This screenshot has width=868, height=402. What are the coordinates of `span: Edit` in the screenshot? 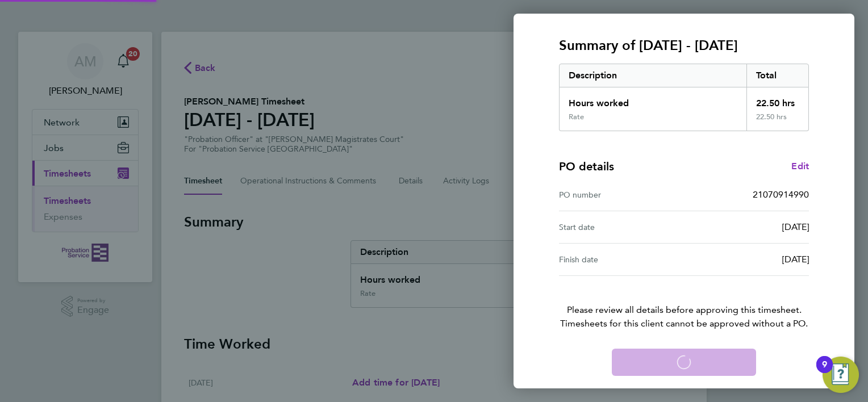 It's located at (800, 166).